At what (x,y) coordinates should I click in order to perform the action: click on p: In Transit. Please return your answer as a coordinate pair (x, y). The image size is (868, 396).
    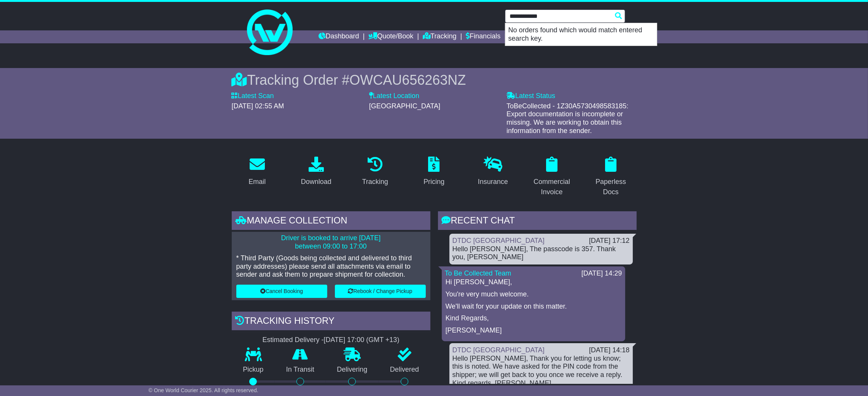
    Looking at the image, I should click on (300, 370).